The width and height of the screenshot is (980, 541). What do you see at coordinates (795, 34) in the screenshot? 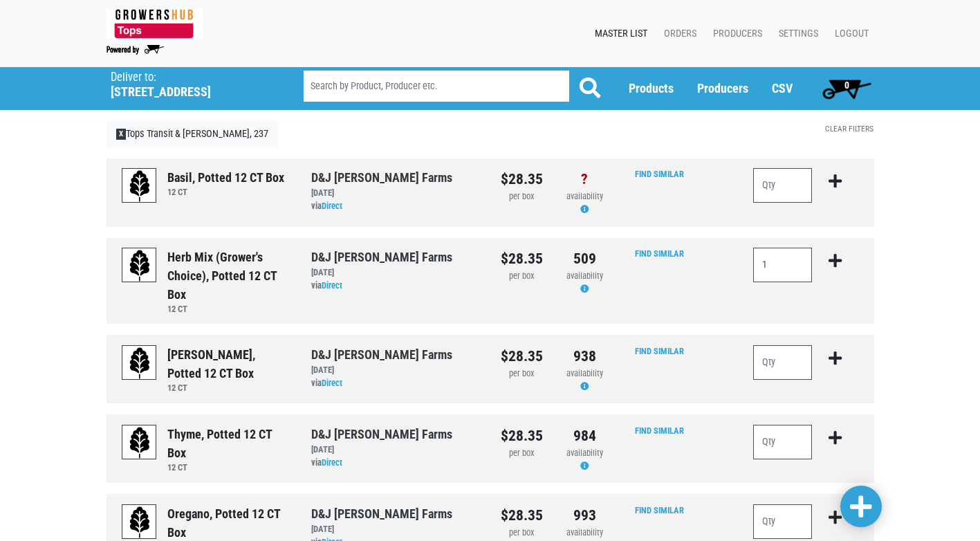
I see `a: Settings` at bounding box center [795, 34].